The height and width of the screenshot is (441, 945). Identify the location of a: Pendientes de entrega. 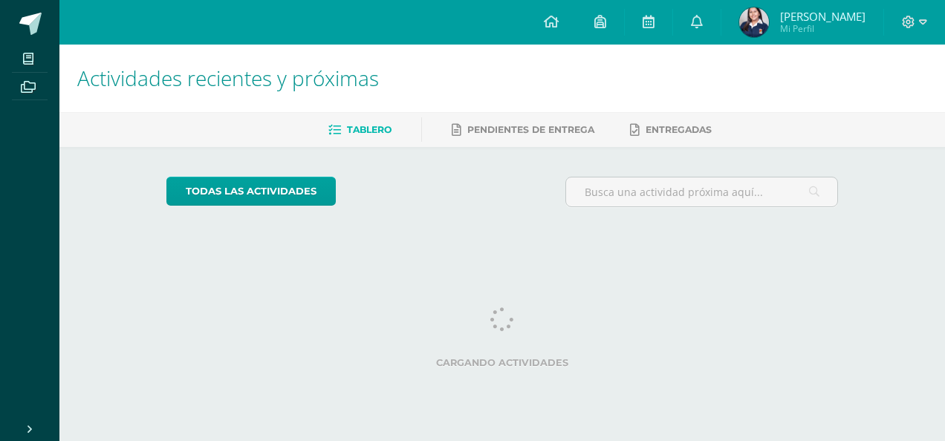
(523, 130).